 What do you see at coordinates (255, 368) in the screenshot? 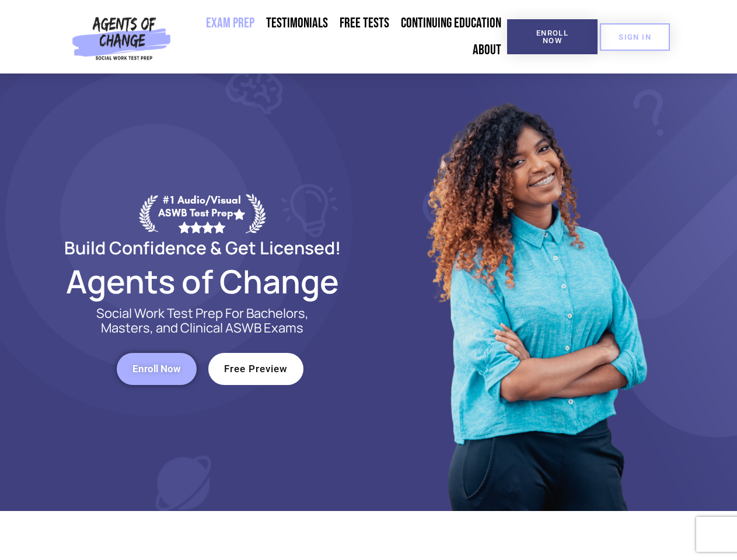
I see `a: Free Preview` at bounding box center [255, 368].